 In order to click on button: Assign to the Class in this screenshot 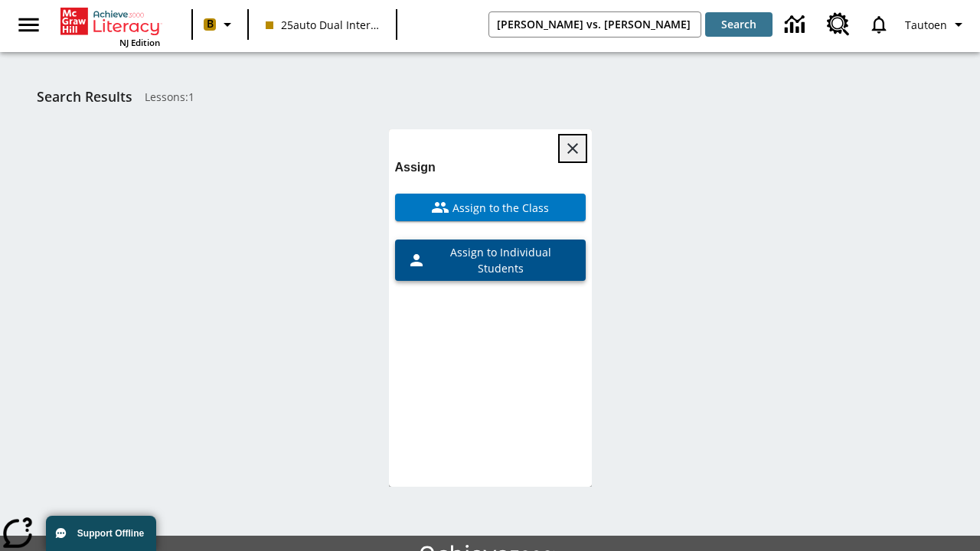, I will do `click(490, 207)`.